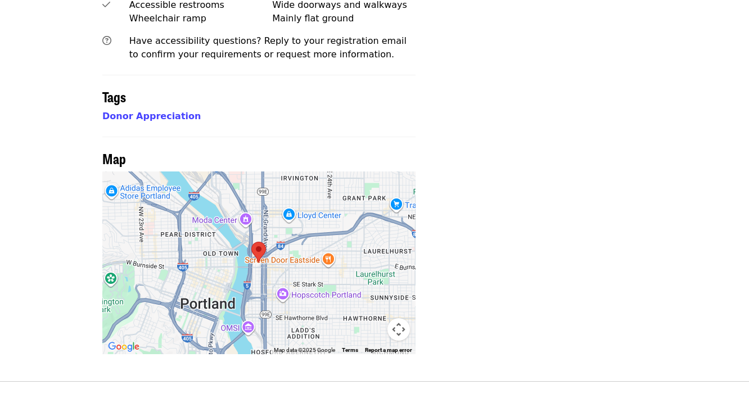  I want to click on span: Map, so click(114, 158).